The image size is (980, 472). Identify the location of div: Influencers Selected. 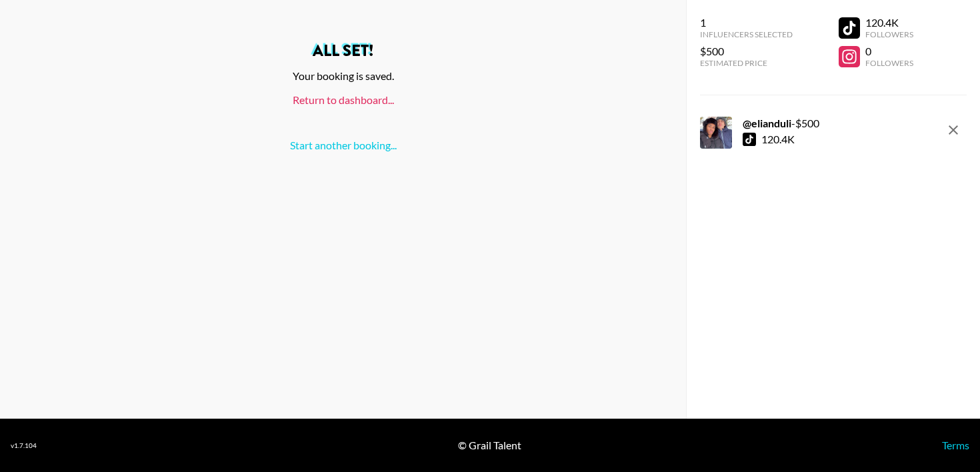
(746, 34).